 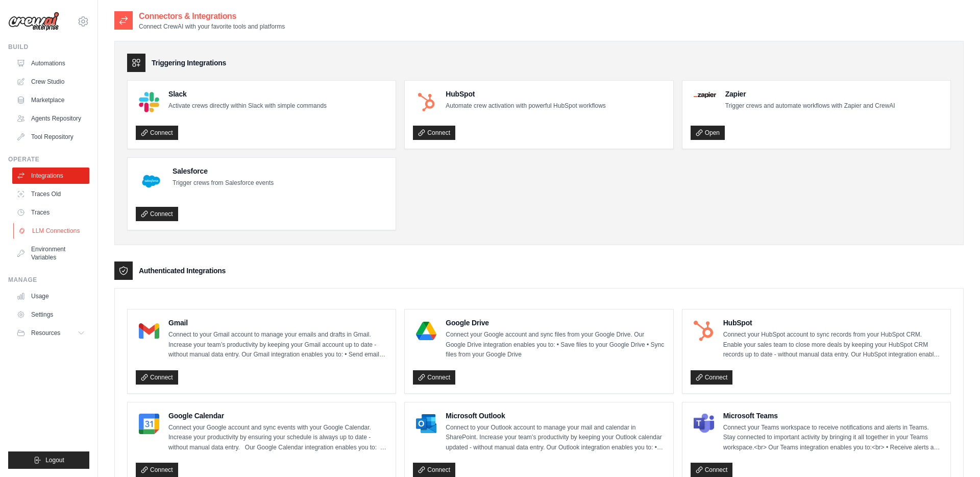 I want to click on button: Logout, so click(x=48, y=460).